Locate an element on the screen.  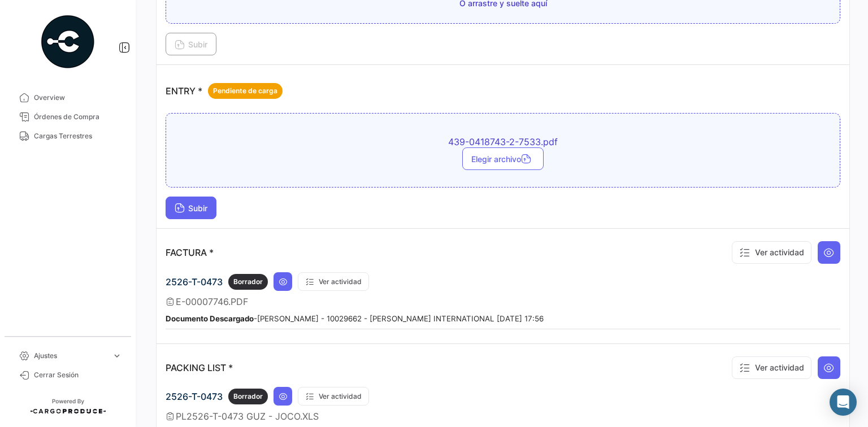
span: Órdenes de Compra is located at coordinates (78, 117).